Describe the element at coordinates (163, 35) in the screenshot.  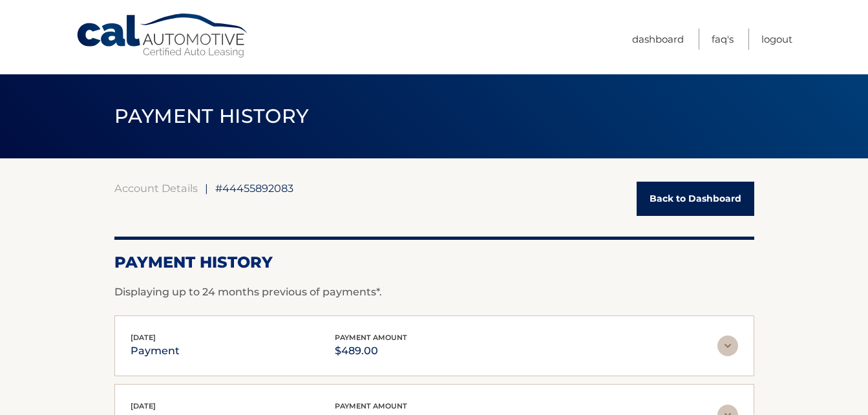
I see `a: Cal Automotive` at that location.